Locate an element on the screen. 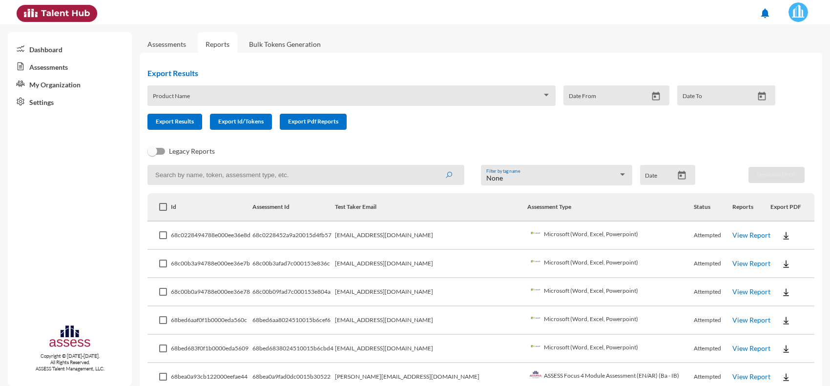 The image size is (830, 386). th: Export PDF is located at coordinates (792, 207).